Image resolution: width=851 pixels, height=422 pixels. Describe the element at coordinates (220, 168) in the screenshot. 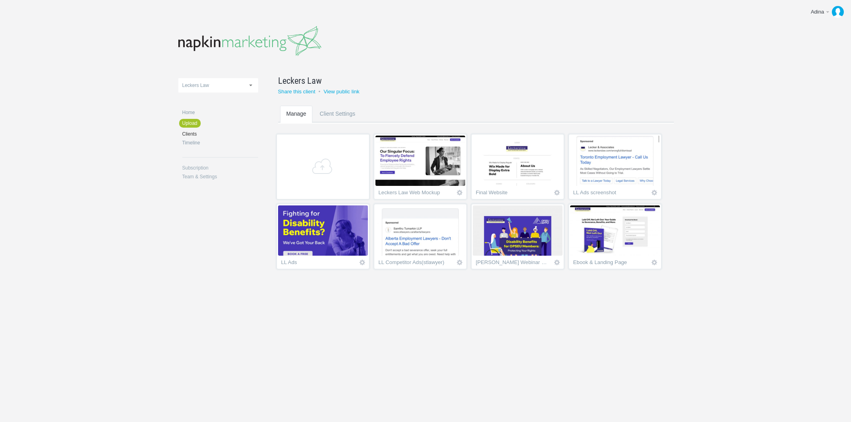

I see `a: Subscription` at that location.